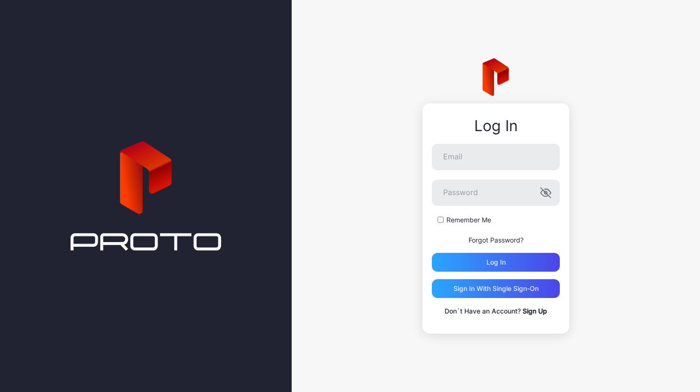 This screenshot has height=392, width=700. What do you see at coordinates (496, 262) in the screenshot?
I see `div: Log in` at bounding box center [496, 262].